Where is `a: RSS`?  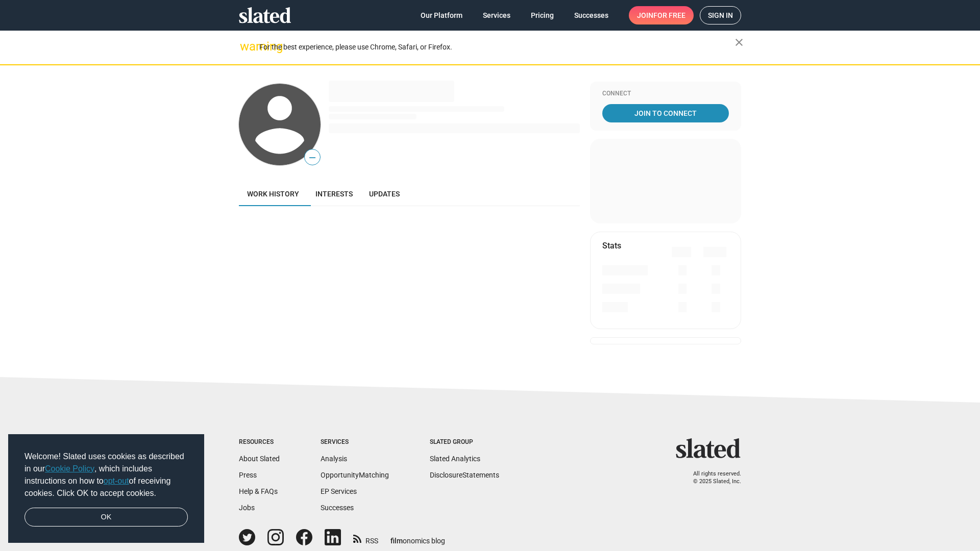 a: RSS is located at coordinates (365, 538).